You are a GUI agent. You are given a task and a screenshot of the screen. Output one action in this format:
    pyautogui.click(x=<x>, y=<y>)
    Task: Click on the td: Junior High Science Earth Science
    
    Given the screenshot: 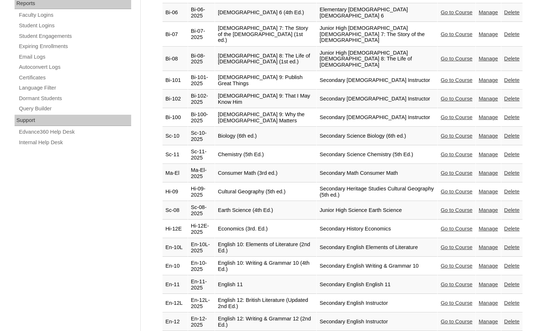 What is the action you would take?
    pyautogui.click(x=376, y=210)
    